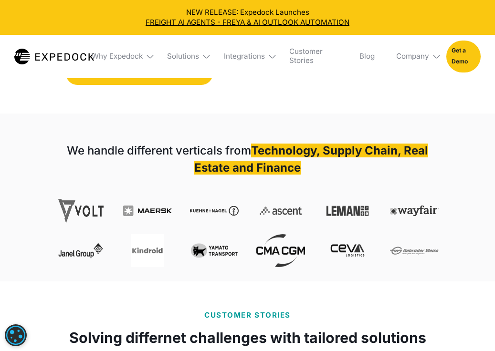  What do you see at coordinates (311, 159) in the screenshot?
I see `strong: Technology, Supply Chain, Real Estate and Finance` at bounding box center [311, 159].